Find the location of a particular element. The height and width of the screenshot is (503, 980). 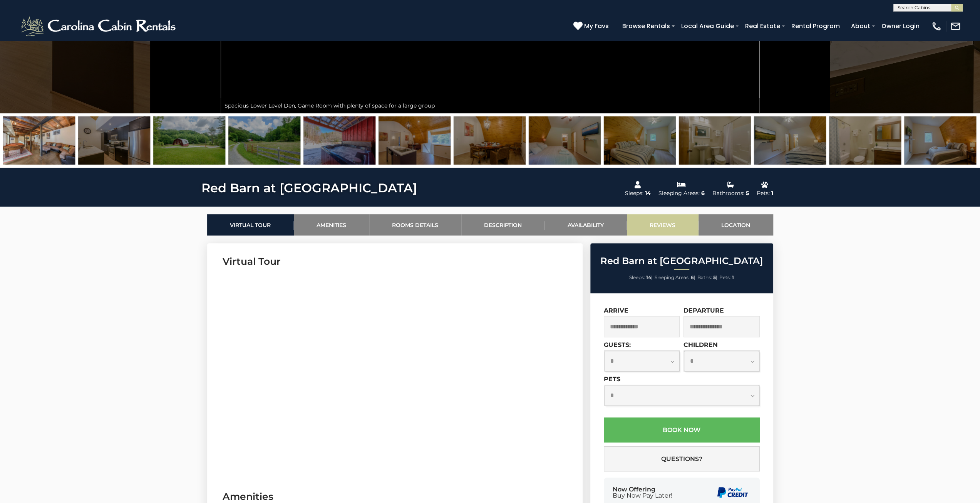

img: 163263173 is located at coordinates (940, 140).